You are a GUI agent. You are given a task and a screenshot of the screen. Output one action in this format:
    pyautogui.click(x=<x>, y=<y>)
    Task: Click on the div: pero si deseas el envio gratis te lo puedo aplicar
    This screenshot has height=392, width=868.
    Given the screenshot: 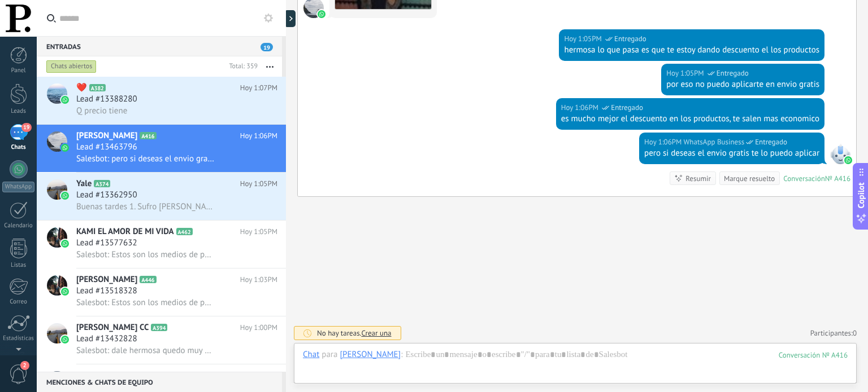 What is the action you would take?
    pyautogui.click(x=732, y=154)
    